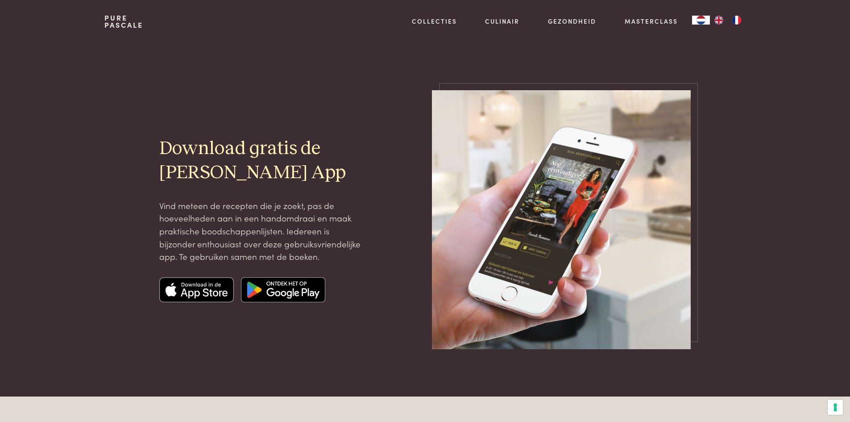 This screenshot has width=850, height=422. I want to click on a: Gezondheid, so click(572, 21).